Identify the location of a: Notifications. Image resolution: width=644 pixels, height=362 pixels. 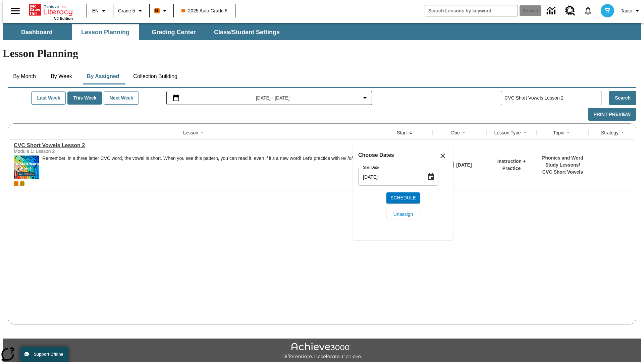
(588, 11).